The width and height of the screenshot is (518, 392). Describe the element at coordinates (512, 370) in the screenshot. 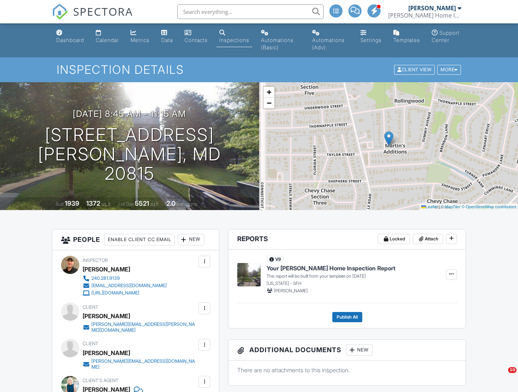

I see `span: 10` at that location.